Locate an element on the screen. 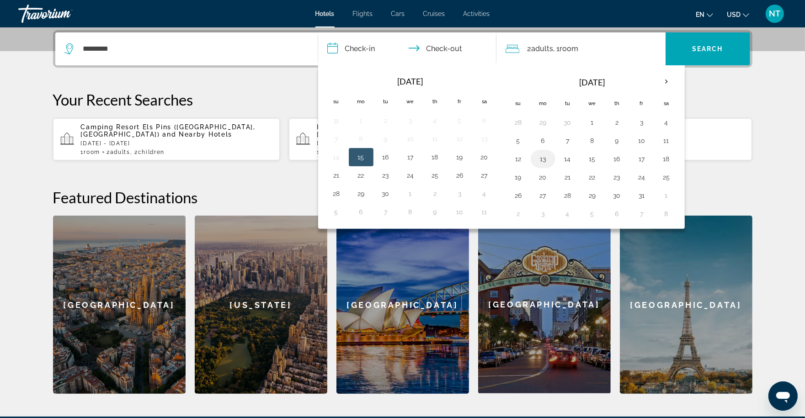 The height and width of the screenshot is (418, 805). span: , 2 is located at coordinates (148, 152).